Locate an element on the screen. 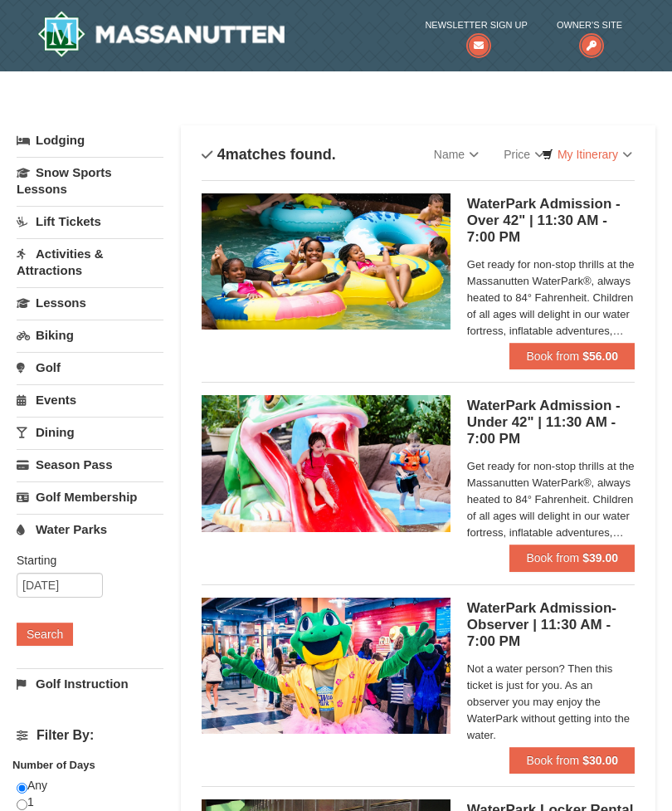  strong: $39.00 is located at coordinates (600, 557).